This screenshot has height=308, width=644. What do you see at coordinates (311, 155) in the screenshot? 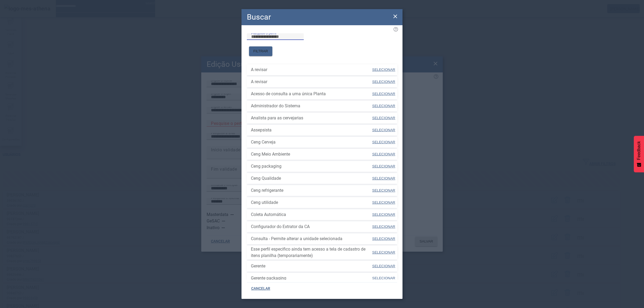
I see `span: Ceng Meio Ambiente` at bounding box center [311, 155].